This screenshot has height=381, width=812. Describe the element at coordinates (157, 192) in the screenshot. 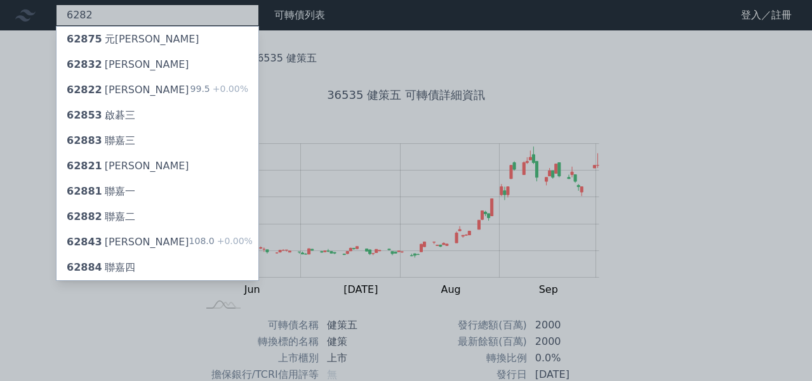

I see `a: 62881聯嘉一` at that location.